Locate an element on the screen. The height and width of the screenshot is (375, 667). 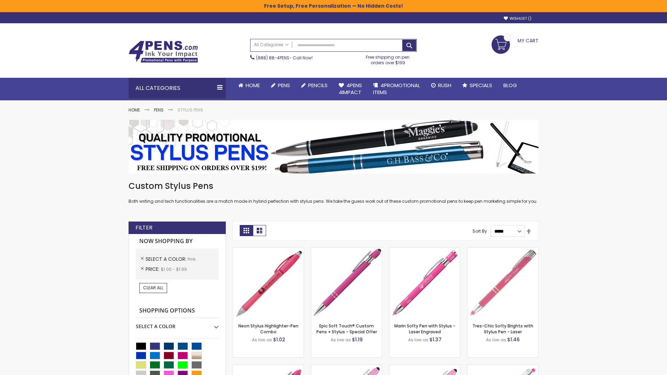
span: Home is located at coordinates (252, 85).